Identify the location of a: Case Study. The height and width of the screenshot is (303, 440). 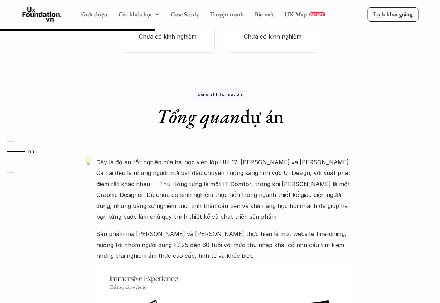
(184, 14).